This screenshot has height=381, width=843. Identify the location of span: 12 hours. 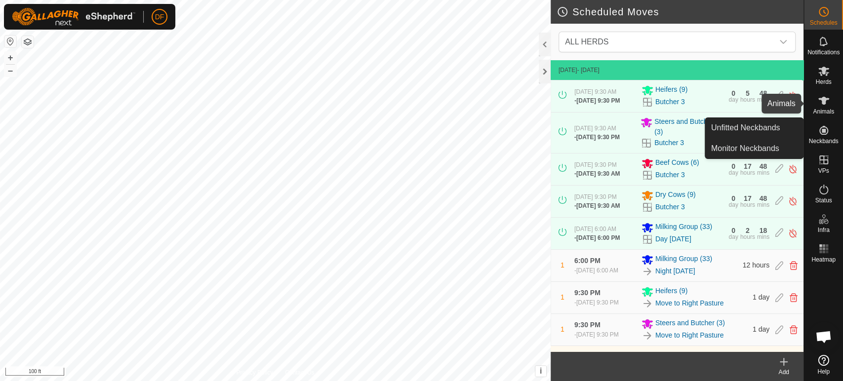
(756, 265).